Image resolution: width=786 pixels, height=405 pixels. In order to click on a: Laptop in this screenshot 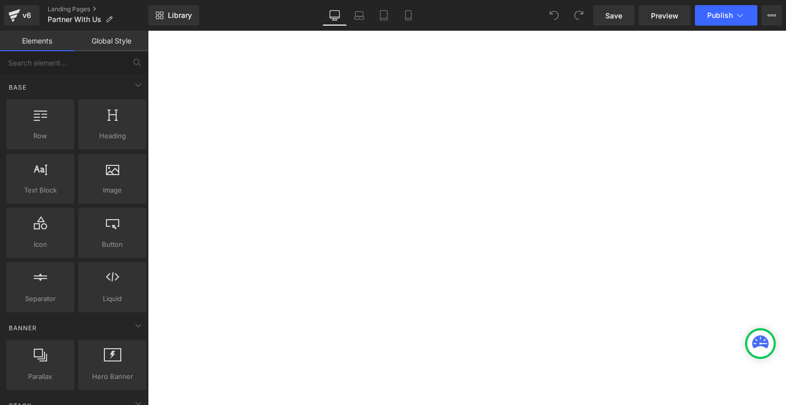, I will do `click(359, 15)`.